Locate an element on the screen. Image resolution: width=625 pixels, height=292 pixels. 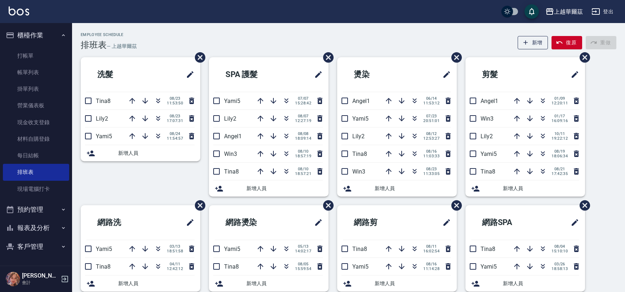
h3: 排班表 is located at coordinates (94, 45).